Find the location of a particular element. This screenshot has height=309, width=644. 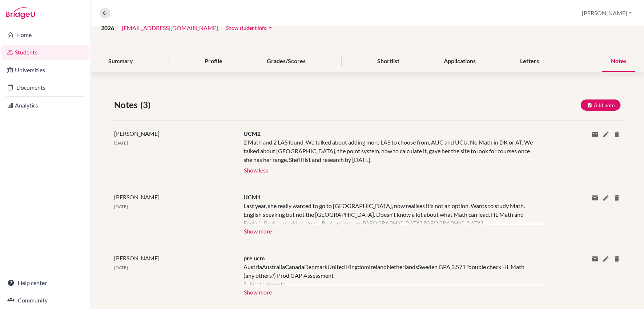

button: Show less is located at coordinates (255, 170).